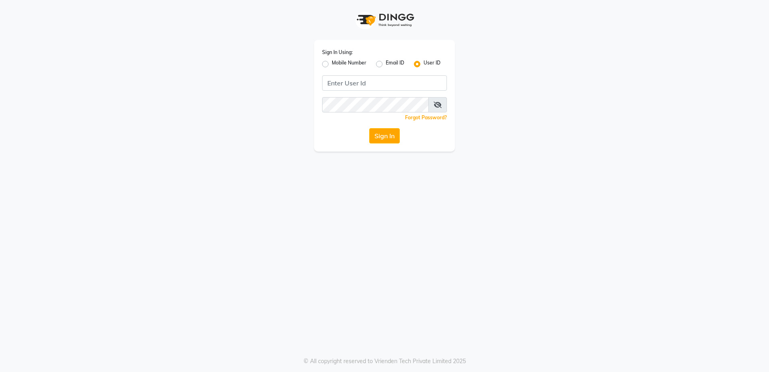  I want to click on label: Email ID, so click(395, 64).